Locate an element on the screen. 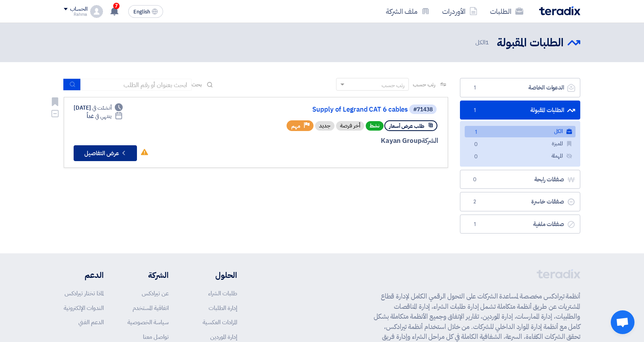 This screenshot has height=342, width=644. a: الندوات الإلكترونية is located at coordinates (83, 308).